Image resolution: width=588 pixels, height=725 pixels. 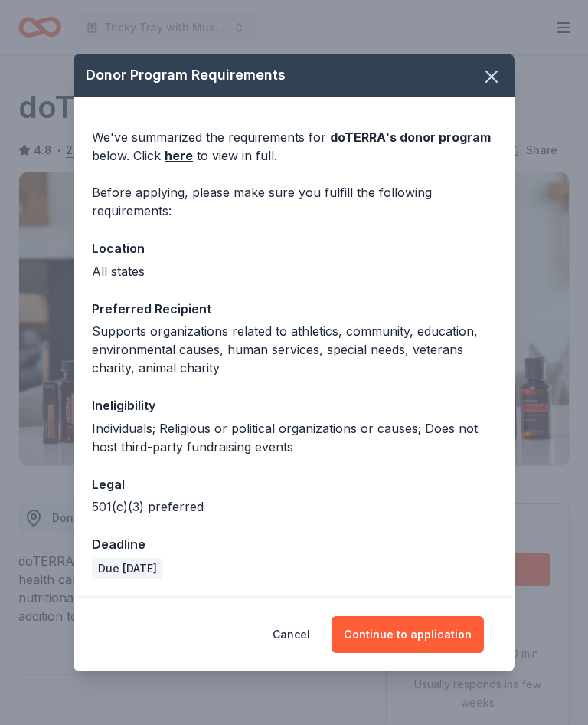 What do you see at coordinates (294, 202) in the screenshot?
I see `div: Before applying, please make sure you fulfill the following requirements:` at bounding box center [294, 202].